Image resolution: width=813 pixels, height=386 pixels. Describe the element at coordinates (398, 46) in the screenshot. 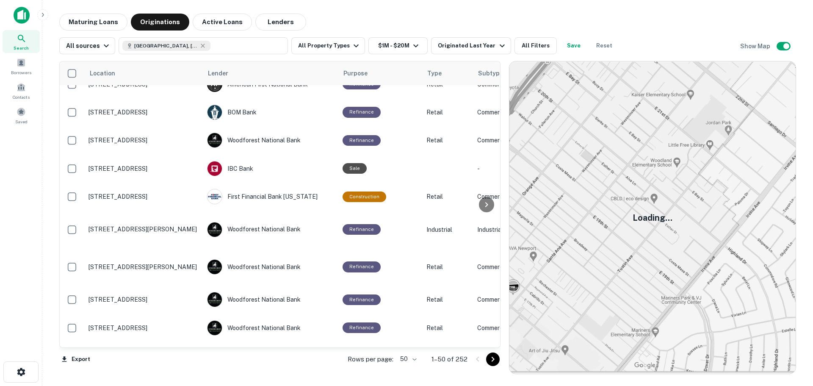

I see `button: $1M - $20M` at that location.